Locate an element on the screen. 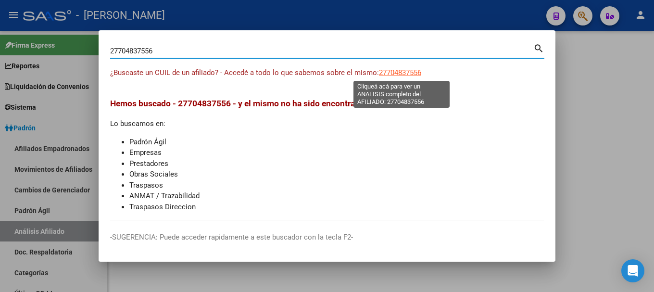 Image resolution: width=654 pixels, height=292 pixels. li: Prestadores is located at coordinates (337, 164).